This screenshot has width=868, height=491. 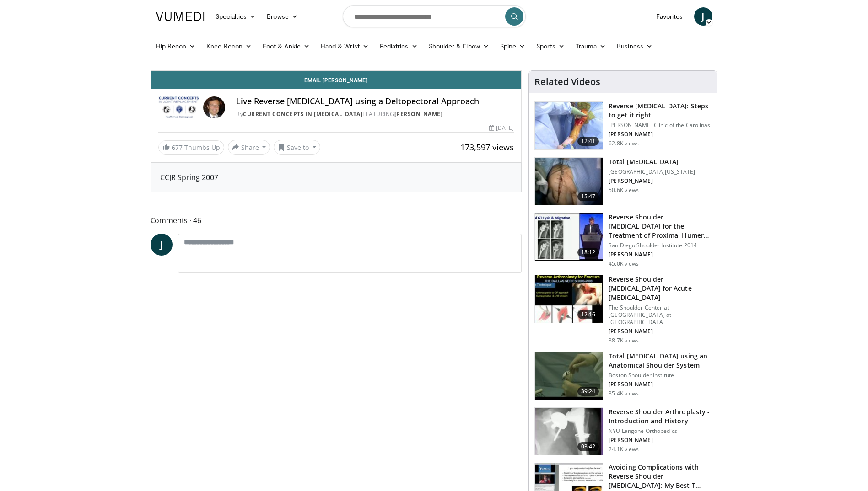 I want to click on a: Hip Recon, so click(x=176, y=46).